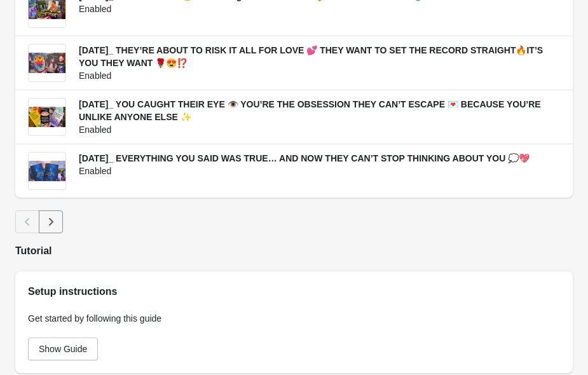 The width and height of the screenshot is (588, 375). Describe the element at coordinates (47, 63) in the screenshot. I see `img: 2025.08.27_ THEY’RE ABOUT TO RISK IT ALL FOR LOVE 💕 THEY WANT TO SET THE RECORD STRAIGHT🔥IT’S YOU...` at that location.